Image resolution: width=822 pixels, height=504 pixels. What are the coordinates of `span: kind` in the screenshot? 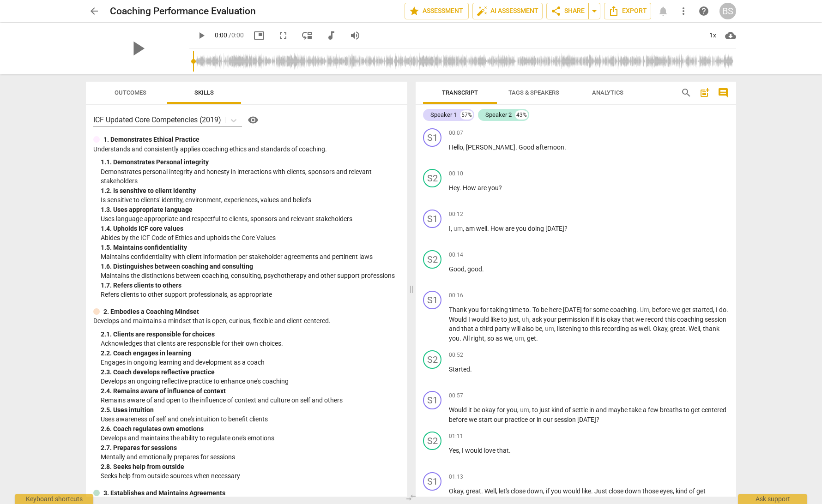 It's located at (682, 491).